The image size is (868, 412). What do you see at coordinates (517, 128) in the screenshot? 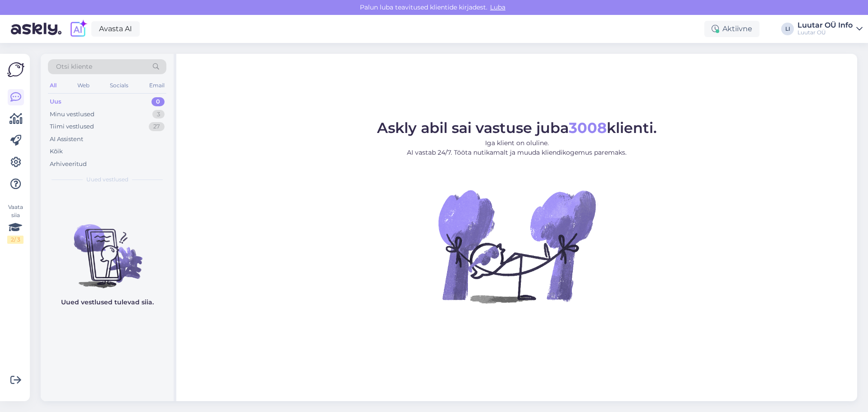
I see `span: Askly abil sai vastuse juba klienti.` at bounding box center [517, 128].